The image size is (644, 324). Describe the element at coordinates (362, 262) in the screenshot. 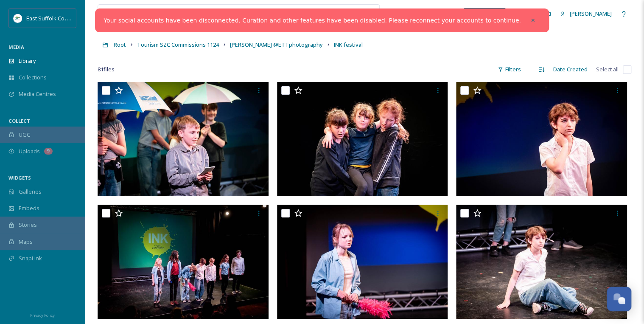

I see `img: INKfestival_MaryDoggett@ETTphotography_0425 (13).jpg` at that location.